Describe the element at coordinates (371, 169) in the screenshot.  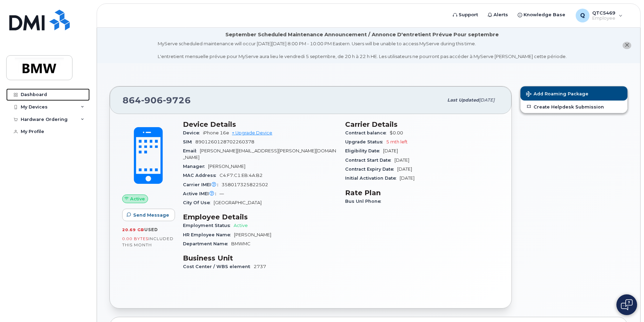
I see `span: Contract Expiry Date` at that location.